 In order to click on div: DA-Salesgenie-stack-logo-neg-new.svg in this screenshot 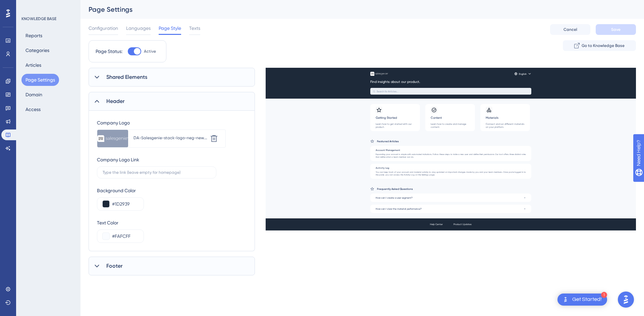, I will do `click(171, 138)`.